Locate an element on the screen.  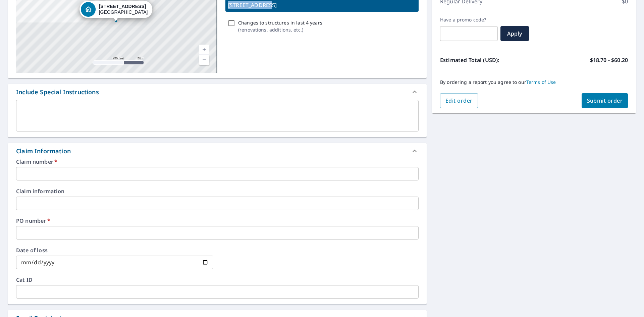
label: Cat ID is located at coordinates (217, 280).